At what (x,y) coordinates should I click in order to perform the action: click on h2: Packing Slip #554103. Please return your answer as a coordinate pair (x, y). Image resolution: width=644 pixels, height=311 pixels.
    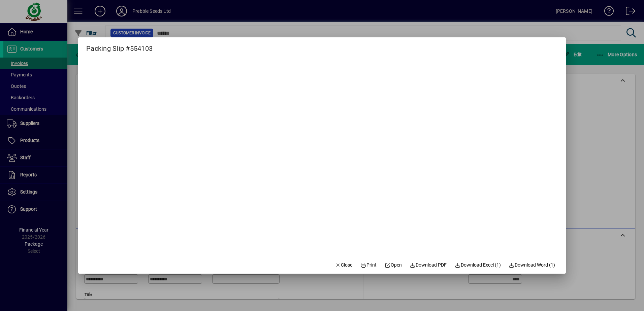
    Looking at the image, I should click on (119, 45).